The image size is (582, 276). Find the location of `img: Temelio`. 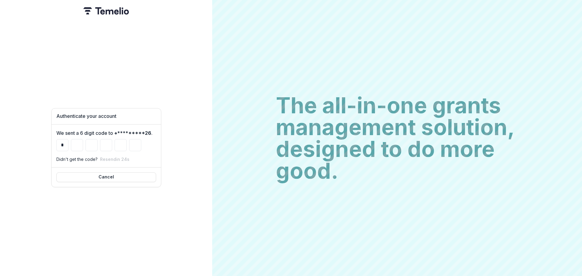

img: Temelio is located at coordinates (106, 11).